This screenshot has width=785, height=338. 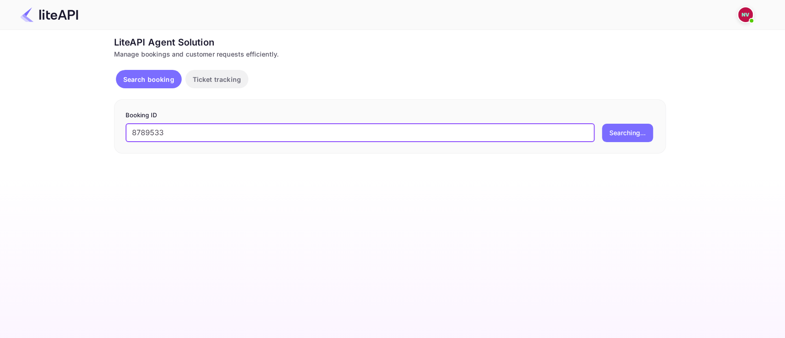 What do you see at coordinates (49, 15) in the screenshot?
I see `img: LiteAPI Logo` at bounding box center [49, 15].